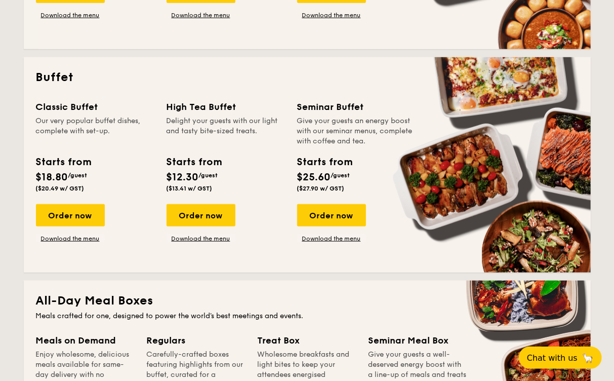  I want to click on div: High Tea Buffet, so click(226, 107).